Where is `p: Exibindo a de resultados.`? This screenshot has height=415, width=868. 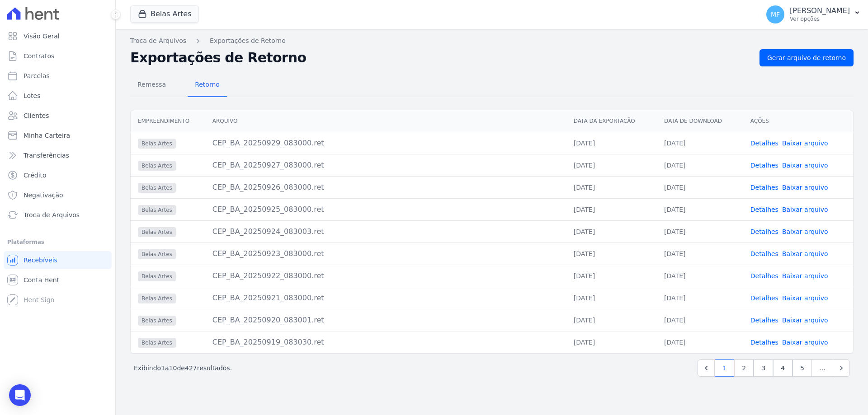
p: Exibindo a de resultados. is located at coordinates (183, 368).